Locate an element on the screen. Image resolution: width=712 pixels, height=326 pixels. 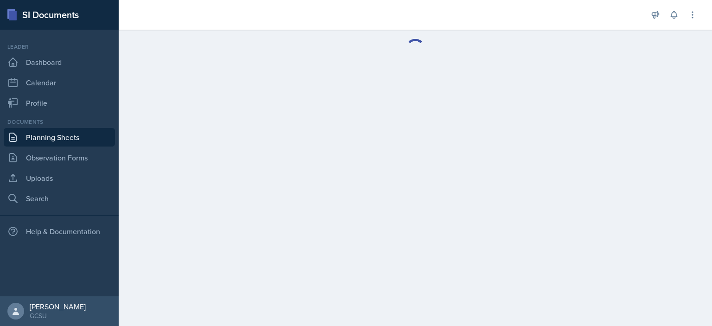
a: Planning Sheets is located at coordinates (59, 137).